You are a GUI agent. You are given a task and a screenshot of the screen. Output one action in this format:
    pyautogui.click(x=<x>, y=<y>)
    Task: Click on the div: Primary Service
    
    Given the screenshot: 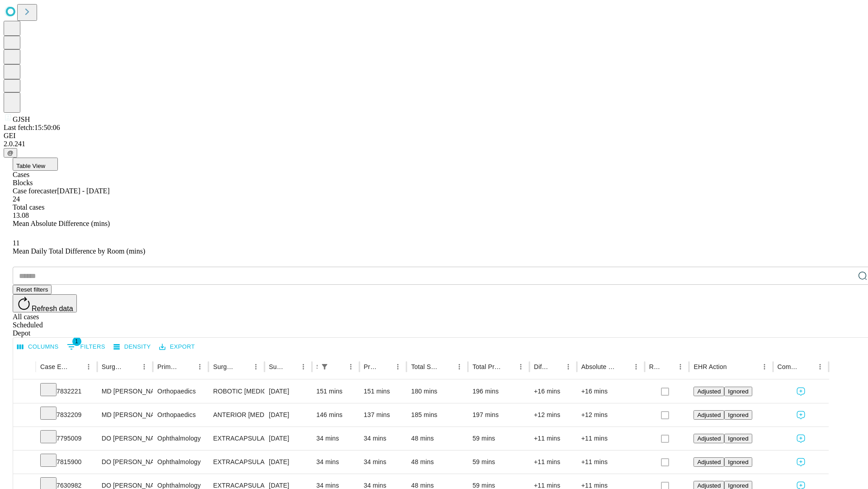 What is the action you would take?
    pyautogui.click(x=168, y=366)
    